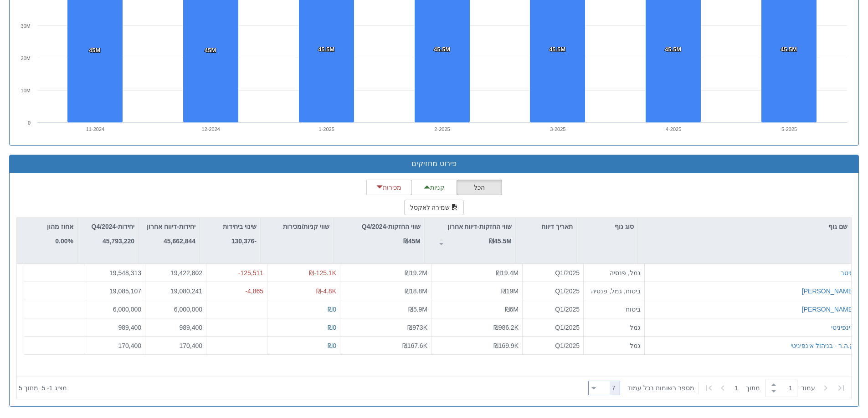 This screenshot has width=868, height=418. What do you see at coordinates (660, 388) in the screenshot?
I see `span: ‏מספר רשומות בכל עמוד` at bounding box center [660, 388].